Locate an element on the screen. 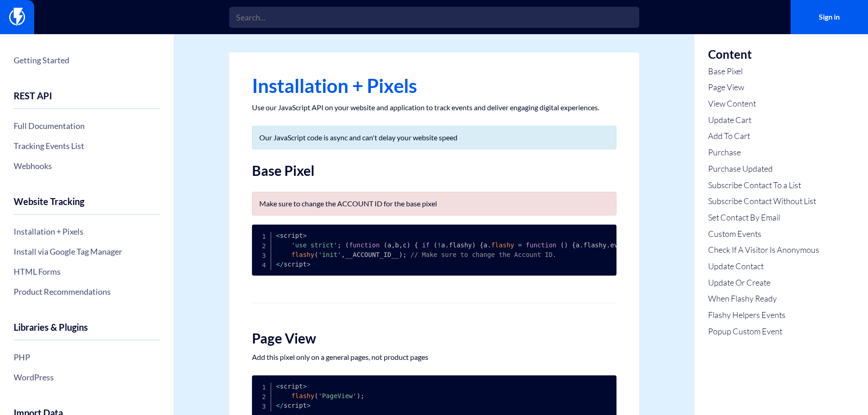 This screenshot has width=868, height=415. h3: Content is located at coordinates (764, 54).